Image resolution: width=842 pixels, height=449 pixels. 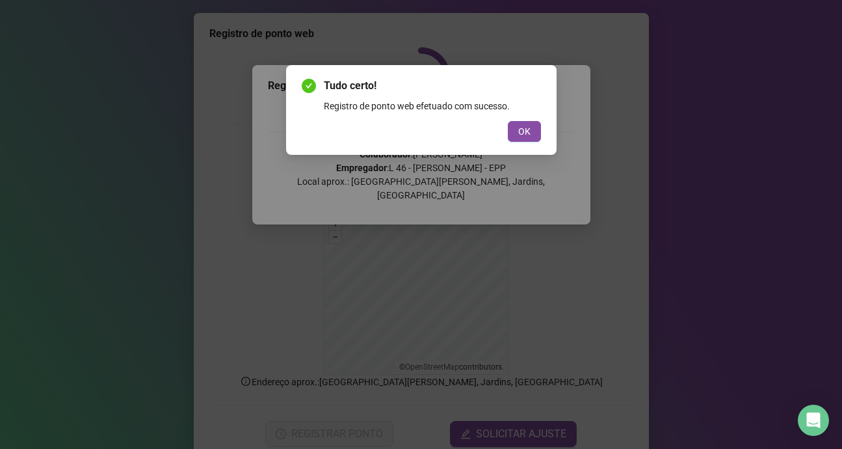 I want to click on span: OK, so click(x=524, y=131).